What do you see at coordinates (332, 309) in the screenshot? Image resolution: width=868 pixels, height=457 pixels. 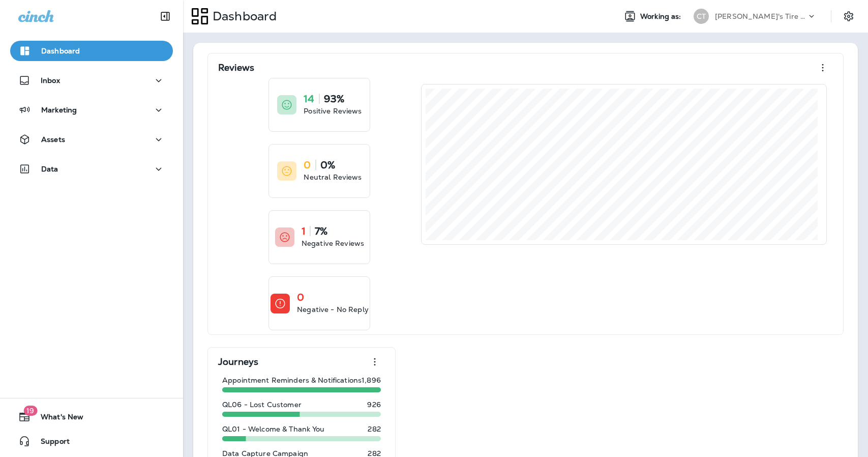 I see `p: Negative - No Reply` at bounding box center [332, 309].